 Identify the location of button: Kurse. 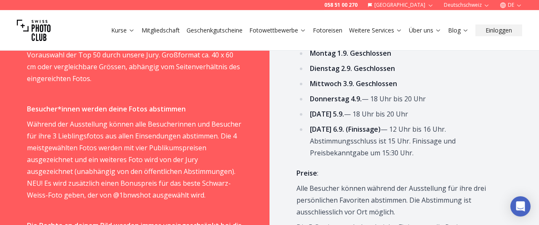
(123, 30).